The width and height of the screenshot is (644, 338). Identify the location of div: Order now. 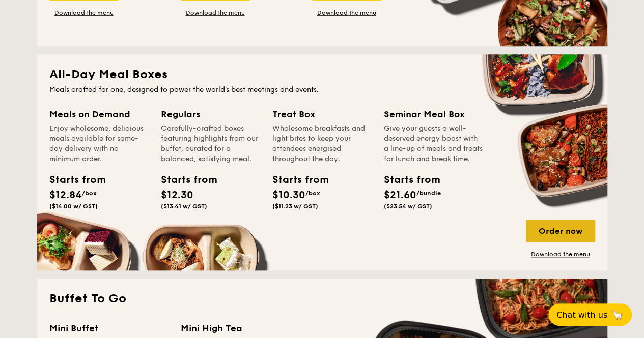
(560, 231).